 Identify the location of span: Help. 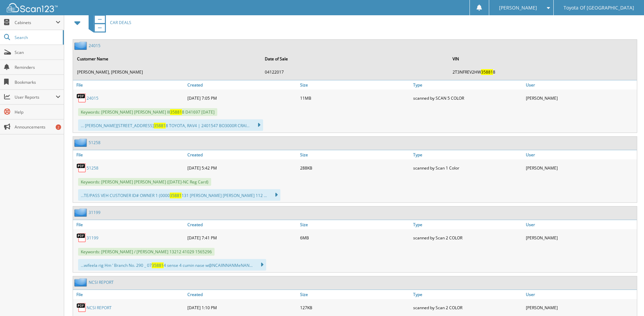
(37, 112).